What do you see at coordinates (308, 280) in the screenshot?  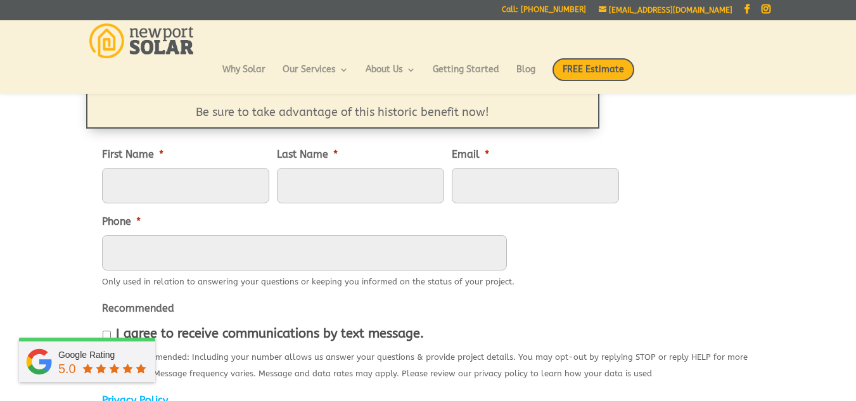 I see `div: Only used in relation to answering your questions or keeping you informed on the status of your p...` at bounding box center [308, 280].